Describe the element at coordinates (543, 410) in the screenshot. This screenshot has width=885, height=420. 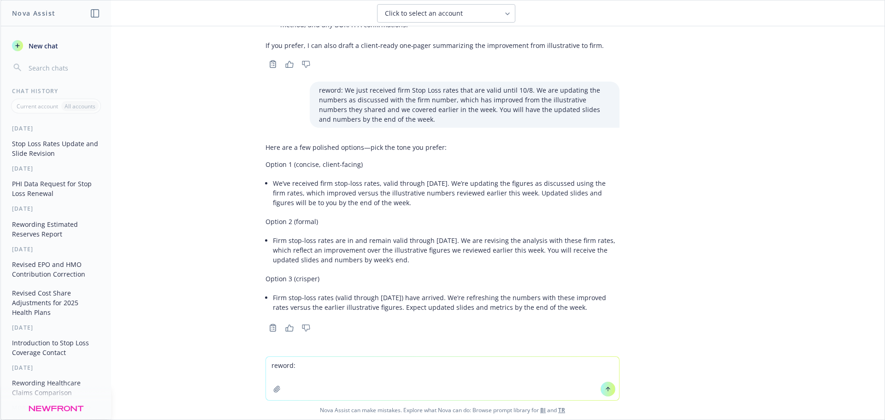
I see `a: BI` at that location.